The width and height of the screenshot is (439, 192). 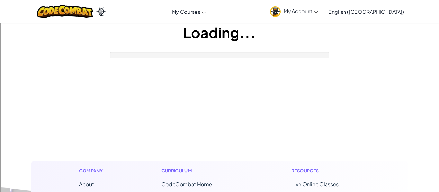 I want to click on span: My Courses, so click(x=186, y=12).